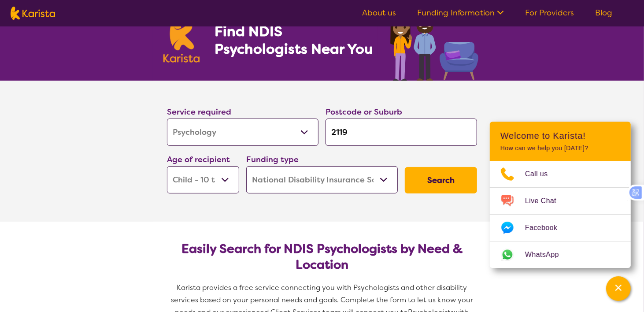  Describe the element at coordinates (619, 289) in the screenshot. I see `button: Channel Menu` at that location.